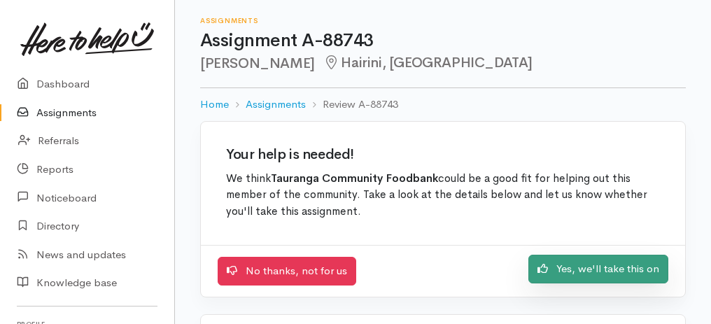 This screenshot has height=324, width=711. Describe the element at coordinates (276, 104) in the screenshot. I see `a: Assignments` at that location.